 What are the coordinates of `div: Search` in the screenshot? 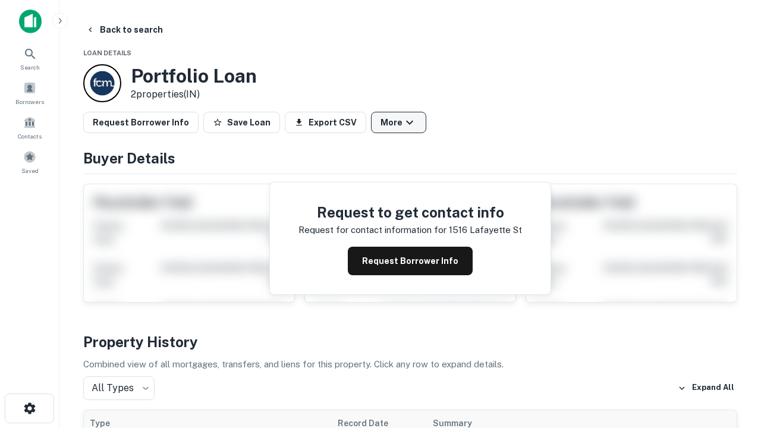 It's located at (30, 58).